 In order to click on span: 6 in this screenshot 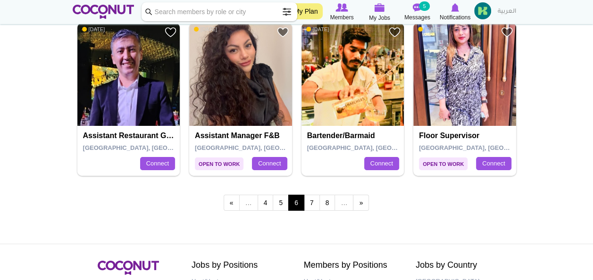, I will do `click(296, 203)`.